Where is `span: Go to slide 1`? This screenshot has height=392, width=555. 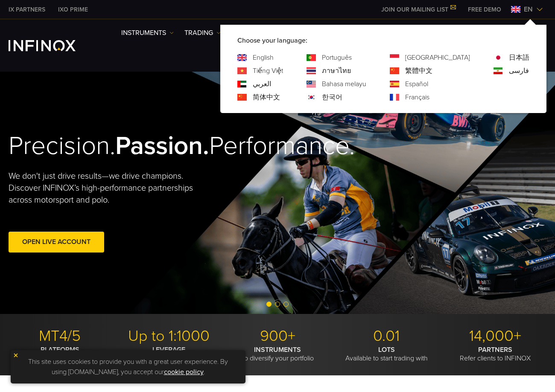
span: Go to slide 1 is located at coordinates (269, 304).